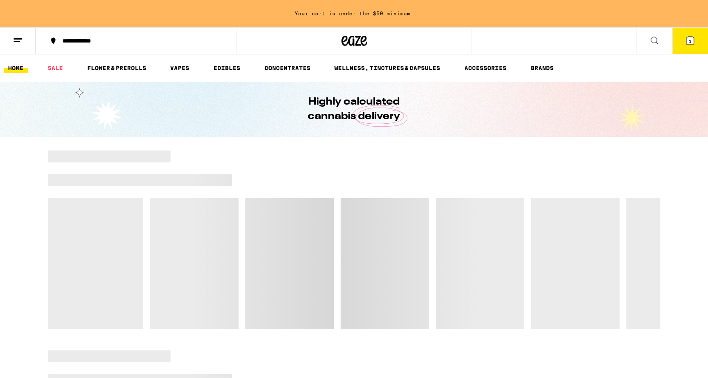 Image resolution: width=708 pixels, height=378 pixels. What do you see at coordinates (287, 68) in the screenshot?
I see `a: CONCENTRATES` at bounding box center [287, 68].